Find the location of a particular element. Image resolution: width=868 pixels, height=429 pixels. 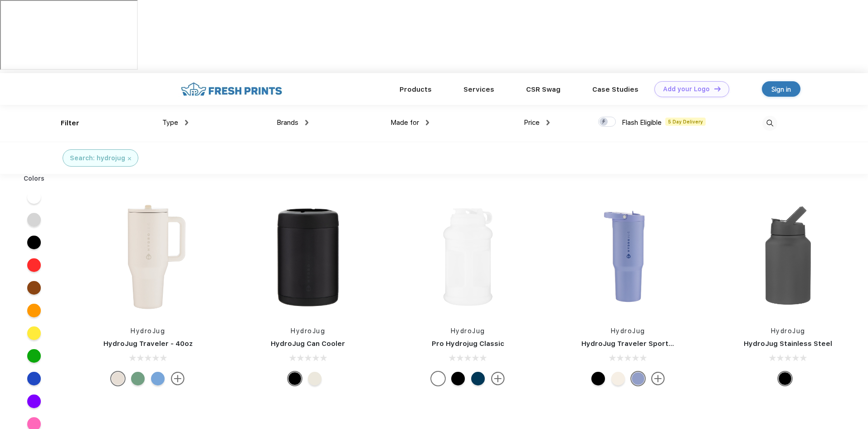

span: Brands is located at coordinates (287, 122).